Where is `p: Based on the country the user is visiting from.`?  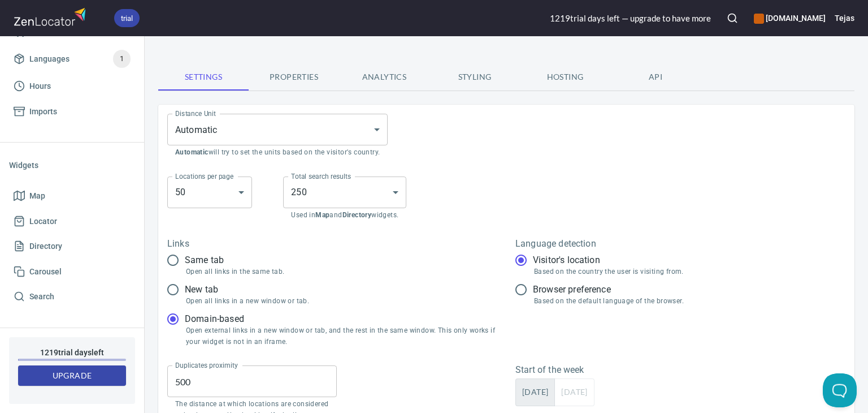 p: Based on the country the user is visiting from. is located at coordinates (609, 272).